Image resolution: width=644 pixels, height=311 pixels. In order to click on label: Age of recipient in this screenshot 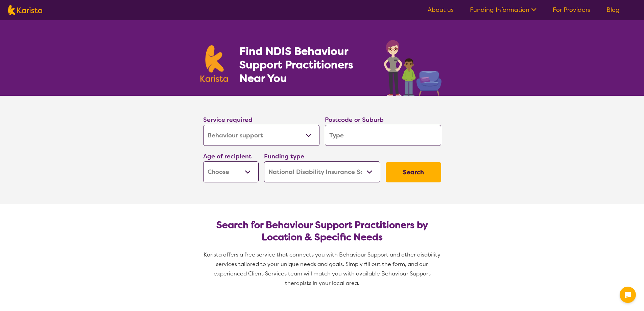, I will do `click(227, 156)`.